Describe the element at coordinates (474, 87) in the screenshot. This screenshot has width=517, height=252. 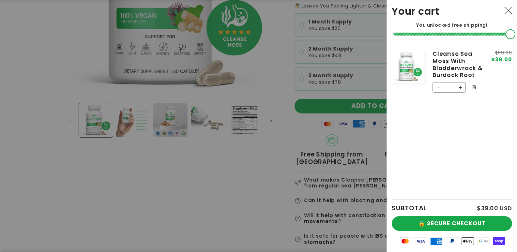
I see `button: Remove Cleanse Sea Moss With Bladderwrack & Burdock Root` at that location.